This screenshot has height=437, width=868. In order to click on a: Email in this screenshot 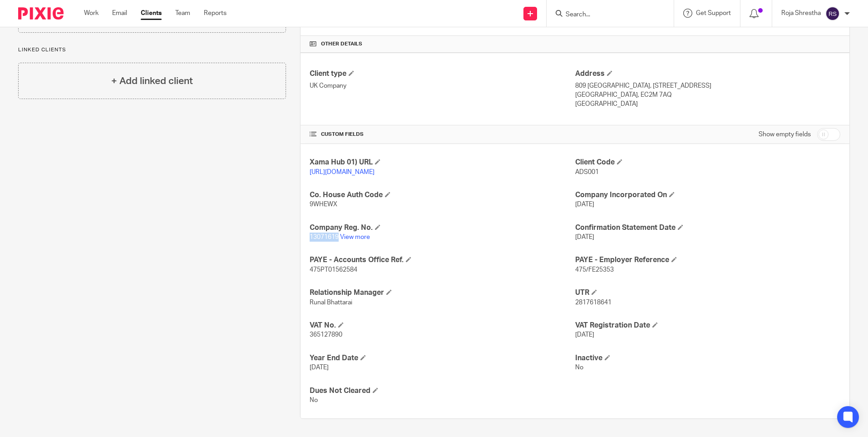, I will do `click(119, 13)`.